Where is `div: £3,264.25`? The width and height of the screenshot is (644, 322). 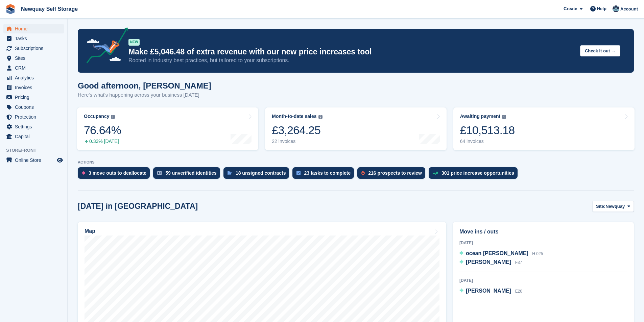 div: £3,264.25 is located at coordinates (297, 130).